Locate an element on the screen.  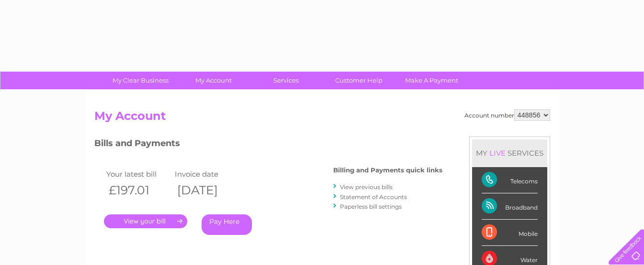
th: £197.01 is located at coordinates (138, 190).